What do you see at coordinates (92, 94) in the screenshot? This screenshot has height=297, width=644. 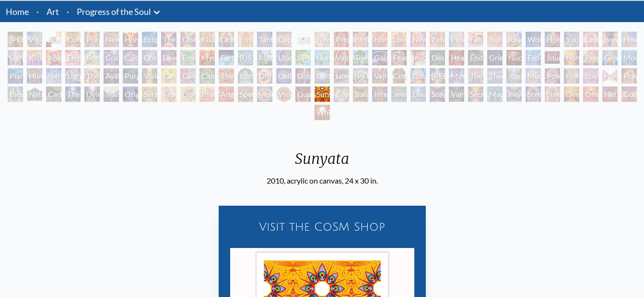 I see `div: Dying` at bounding box center [92, 94].